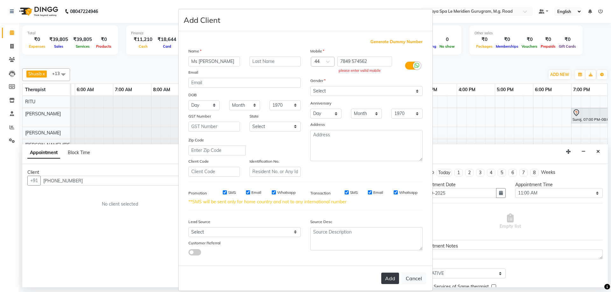 The height and width of the screenshot is (292, 611). What do you see at coordinates (317, 51) in the screenshot?
I see `label: Mobile` at bounding box center [317, 51].